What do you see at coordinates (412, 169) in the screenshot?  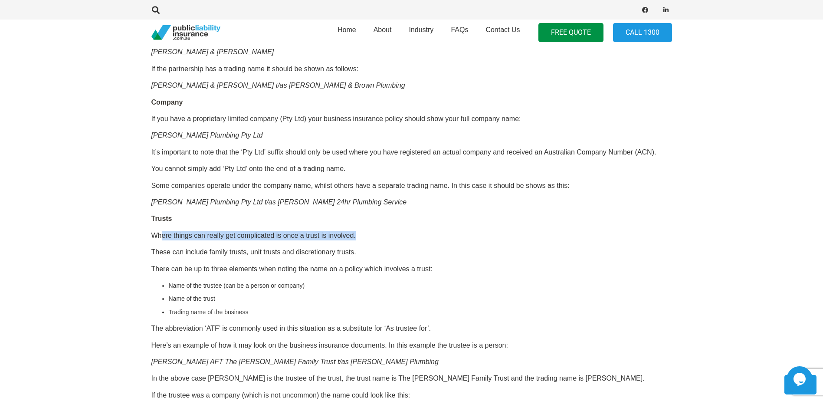 I see `p: You cannot simply add ‘Pty Ltd’ onto the end of a trading name.` at bounding box center [412, 169].